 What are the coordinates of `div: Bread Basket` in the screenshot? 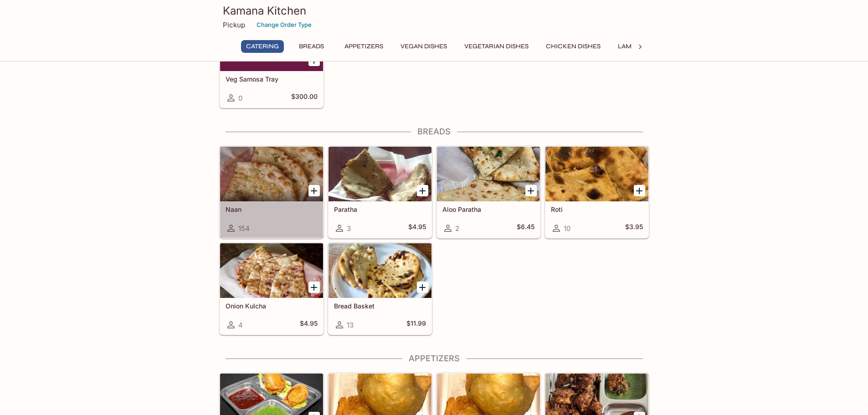 It's located at (380, 271).